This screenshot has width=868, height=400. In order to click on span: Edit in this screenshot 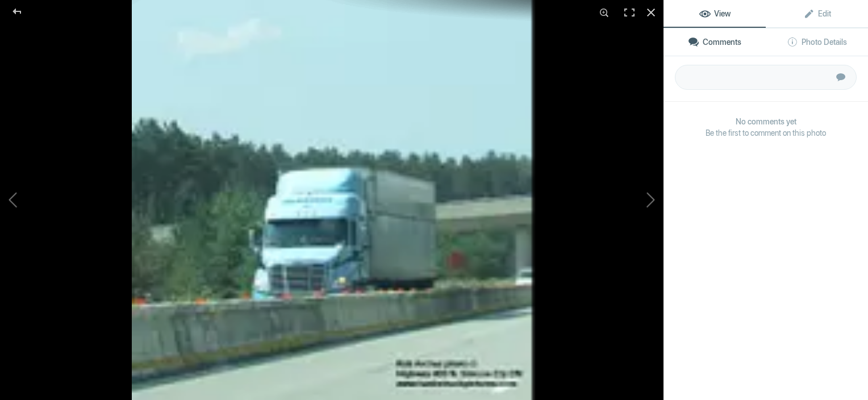, I will do `click(817, 14)`.